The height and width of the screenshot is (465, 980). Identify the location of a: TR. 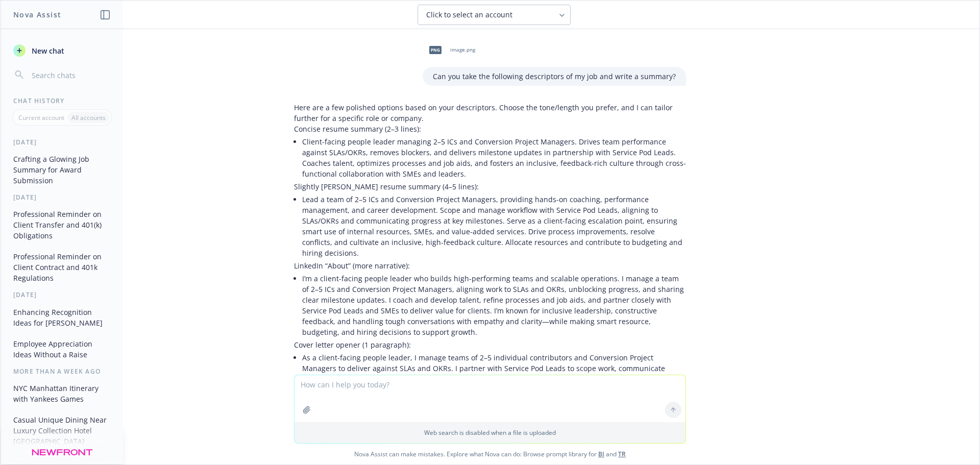
(621, 454).